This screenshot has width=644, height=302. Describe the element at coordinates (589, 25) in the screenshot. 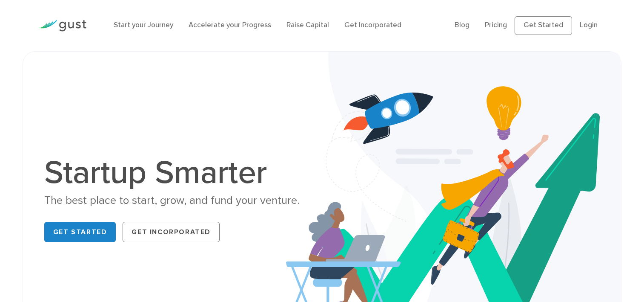

I see `a: Login` at that location.